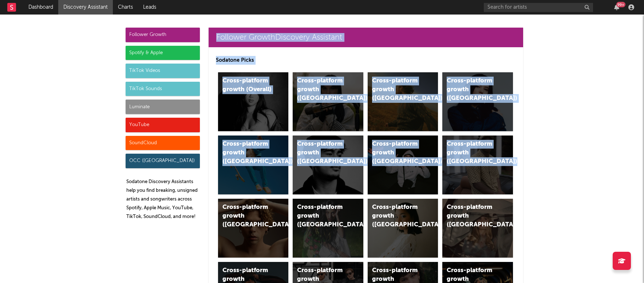 The width and height of the screenshot is (644, 283). Describe the element at coordinates (617, 7) in the screenshot. I see `button: 99+` at that location.